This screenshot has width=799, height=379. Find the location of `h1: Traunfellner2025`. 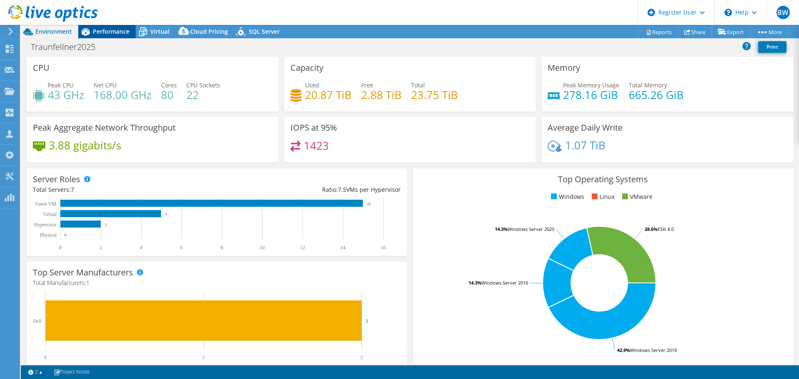

h1: Traunfellner2025 is located at coordinates (67, 47).